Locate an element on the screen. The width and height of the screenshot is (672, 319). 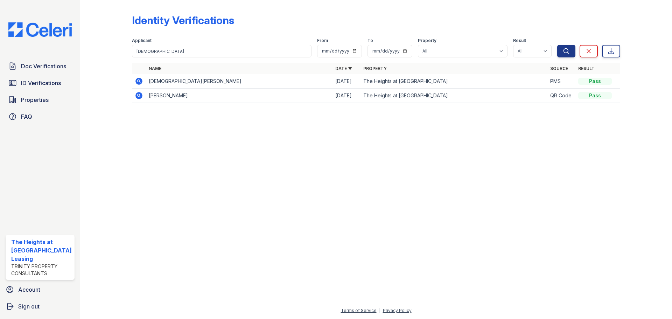
a: Account is located at coordinates (40, 290).